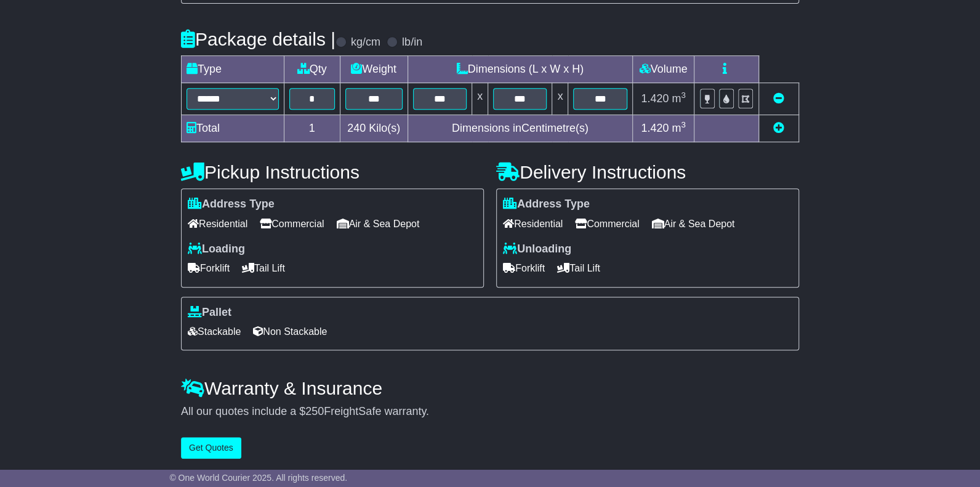  What do you see at coordinates (374, 69) in the screenshot?
I see `td: Weight` at bounding box center [374, 69].